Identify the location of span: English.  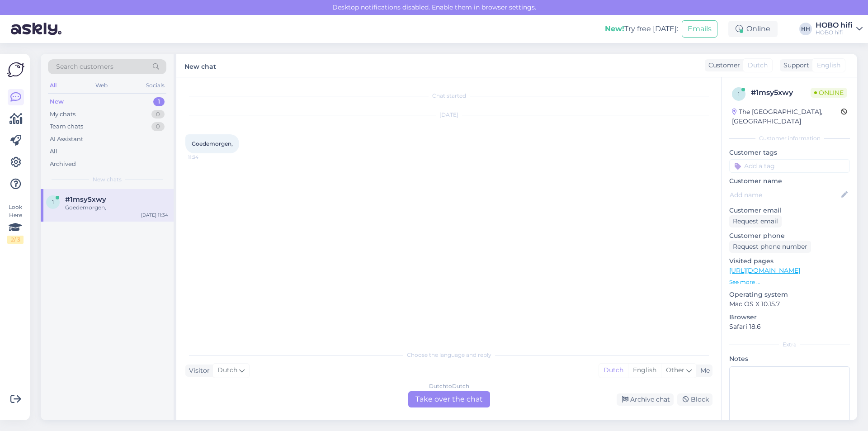
(829, 65).